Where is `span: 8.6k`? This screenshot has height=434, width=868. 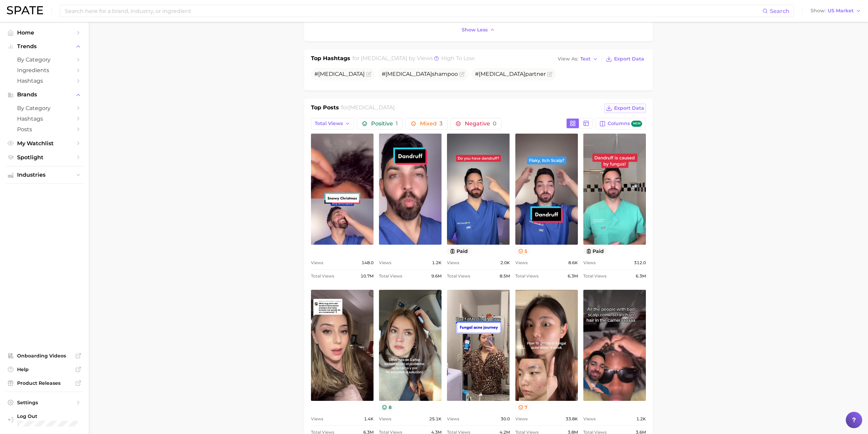 span: 8.6k is located at coordinates (573, 263).